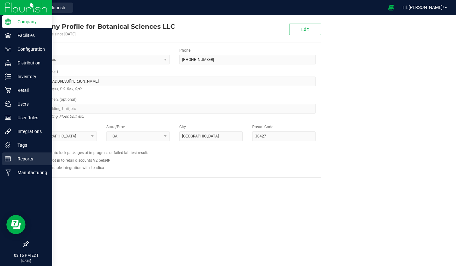  Describe the element at coordinates (30, 145) in the screenshot. I see `p: Tags` at that location.